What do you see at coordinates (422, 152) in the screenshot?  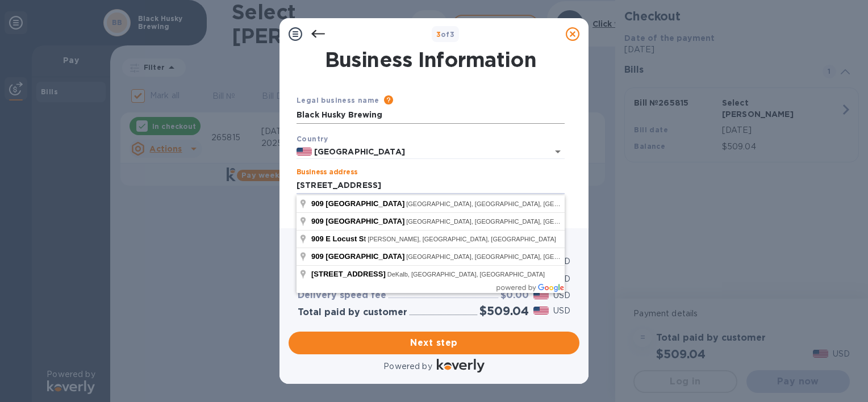 I see `input: Select country` at bounding box center [422, 152].